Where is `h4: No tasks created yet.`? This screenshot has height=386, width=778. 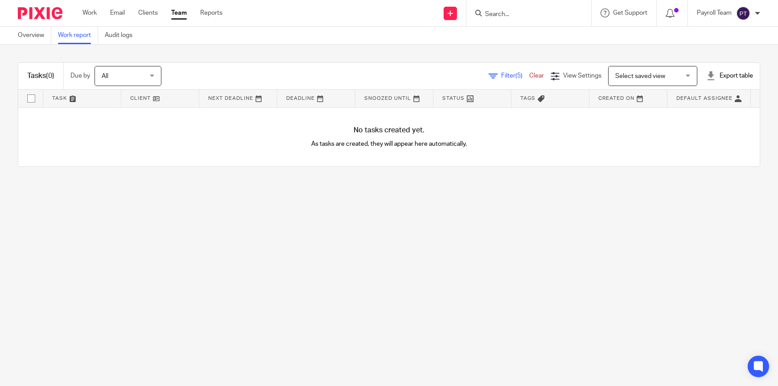
h4: No tasks created yet. is located at coordinates (389, 130).